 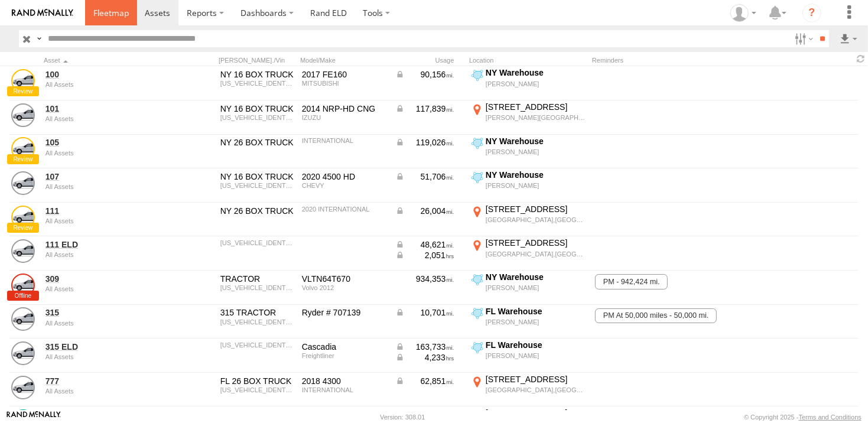 I want to click on label: Search Filter Options, so click(x=802, y=38).